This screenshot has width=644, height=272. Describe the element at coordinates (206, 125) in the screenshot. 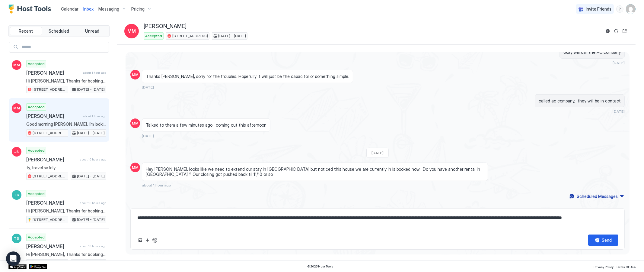

I see `span: Talked to them a few minutes ago , coming out this afternoon` at that location.